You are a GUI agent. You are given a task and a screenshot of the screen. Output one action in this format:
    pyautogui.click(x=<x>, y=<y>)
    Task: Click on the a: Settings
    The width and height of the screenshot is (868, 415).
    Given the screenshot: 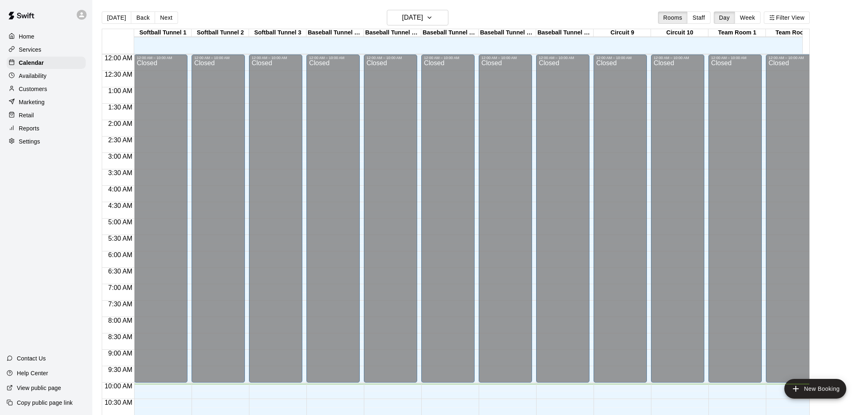 What is the action you would take?
    pyautogui.click(x=46, y=142)
    